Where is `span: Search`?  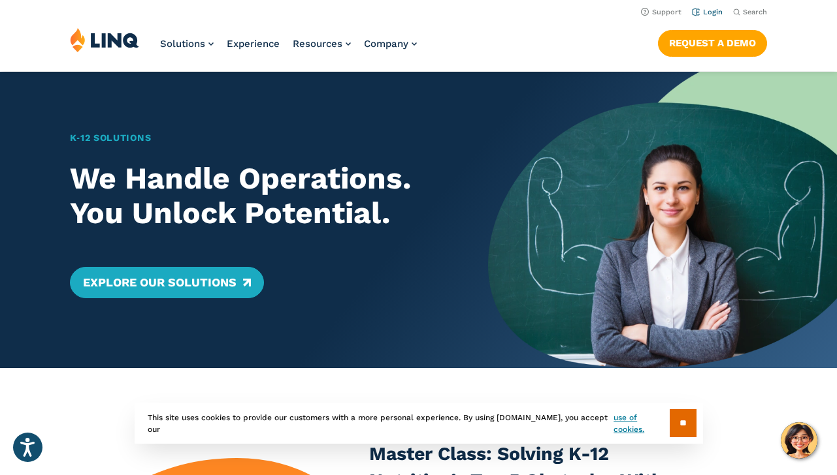 span: Search is located at coordinates (754, 12).